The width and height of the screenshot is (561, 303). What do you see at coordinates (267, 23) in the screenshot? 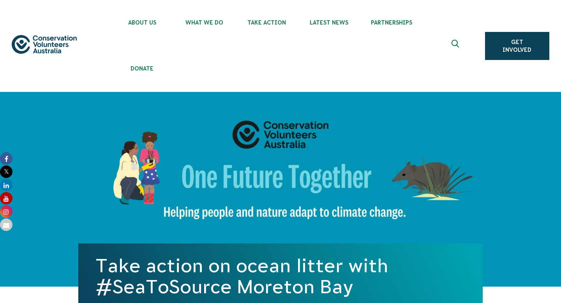
I see `span: Take Action` at bounding box center [267, 23].